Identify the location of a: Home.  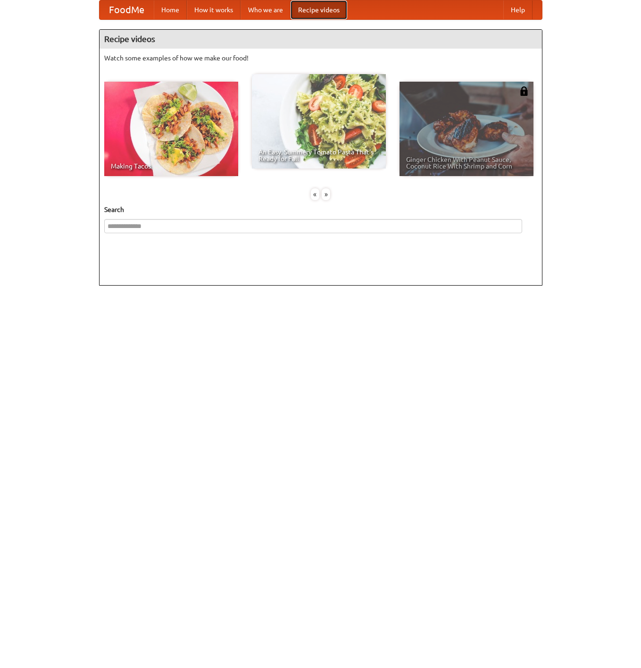
(170, 10).